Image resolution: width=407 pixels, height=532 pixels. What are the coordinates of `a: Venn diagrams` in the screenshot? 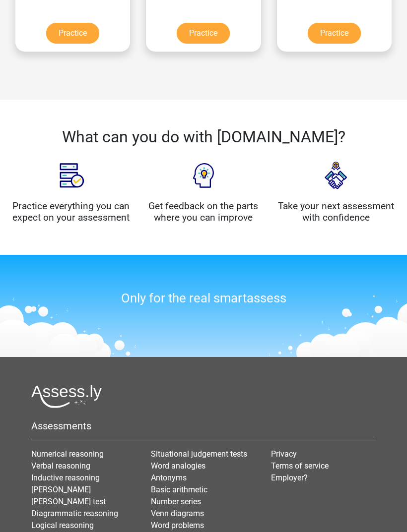 It's located at (177, 513).